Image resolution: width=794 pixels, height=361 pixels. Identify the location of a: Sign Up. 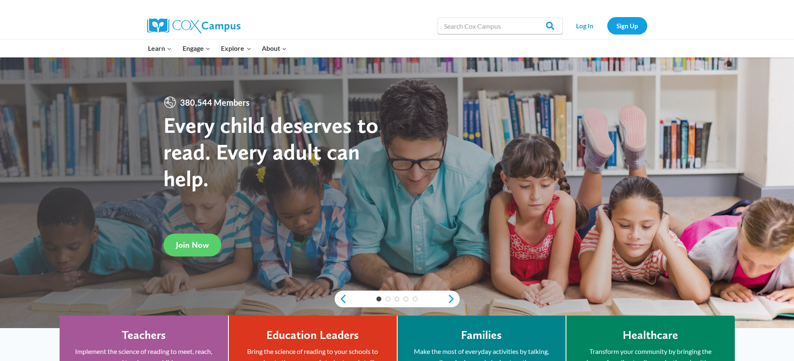
(627, 25).